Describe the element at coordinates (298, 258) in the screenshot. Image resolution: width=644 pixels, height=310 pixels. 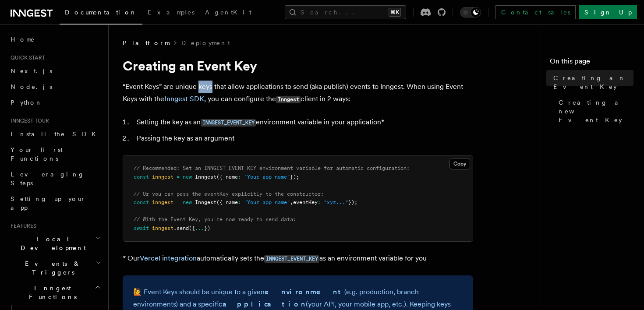
I see `p: * Our automatically sets the as an environment variable for you` at that location.